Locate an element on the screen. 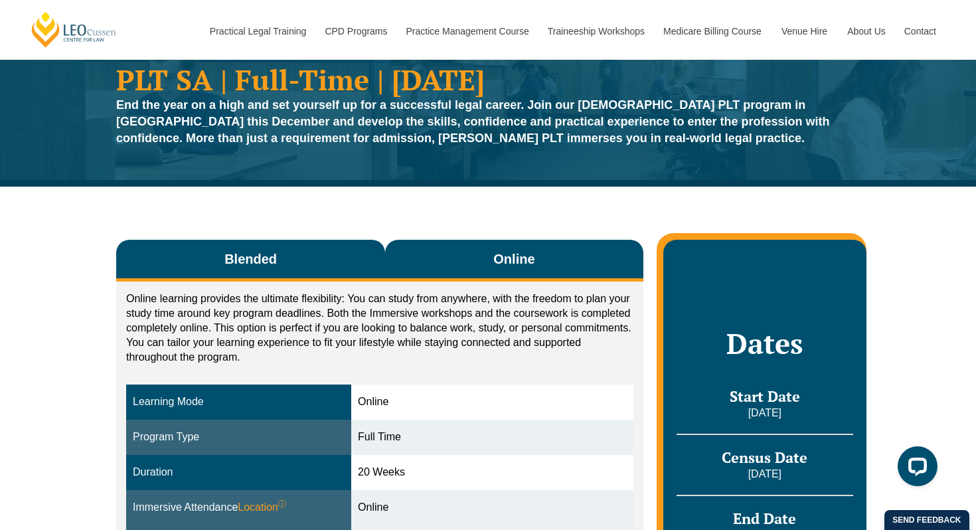 The image size is (976, 530). a: Venue Hire is located at coordinates (804, 31).